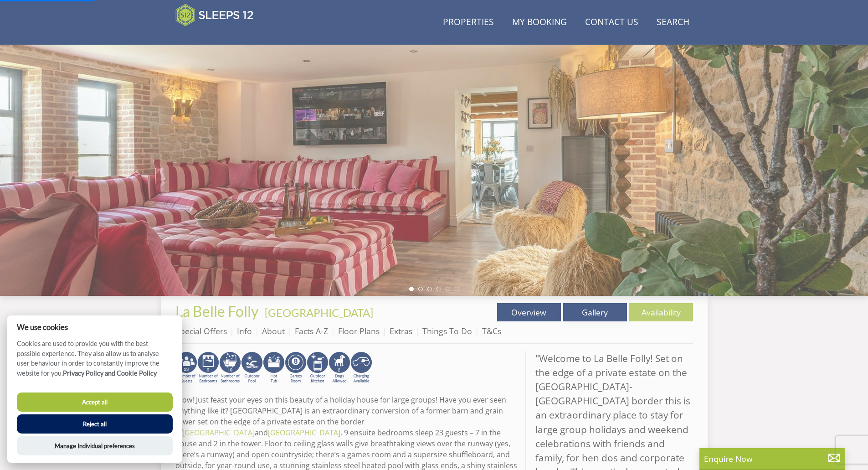  Describe the element at coordinates (673, 22) in the screenshot. I see `a: Search` at that location.